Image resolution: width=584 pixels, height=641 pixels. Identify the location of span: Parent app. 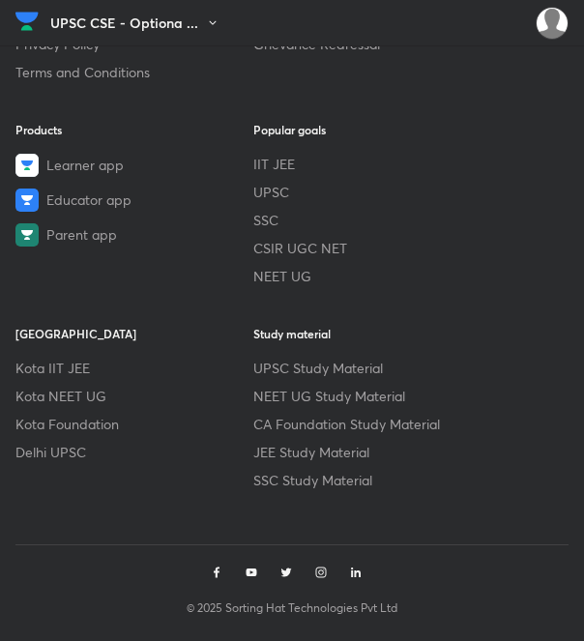
(81, 234).